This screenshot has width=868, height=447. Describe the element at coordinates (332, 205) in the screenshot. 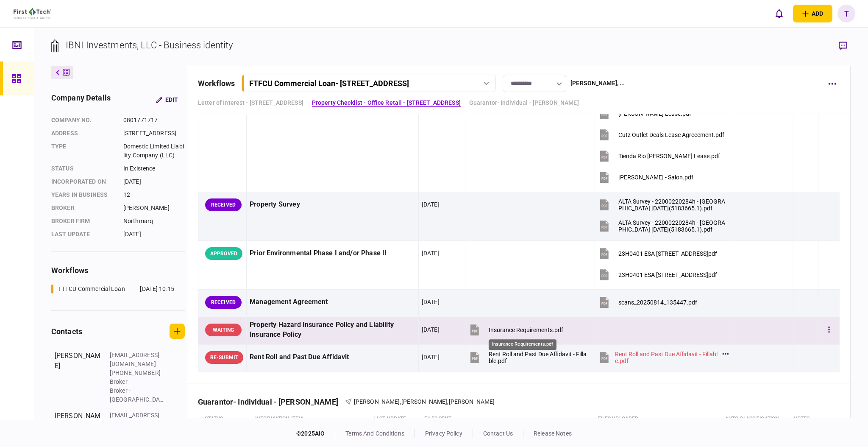

I see `div: Property Survey` at that location.